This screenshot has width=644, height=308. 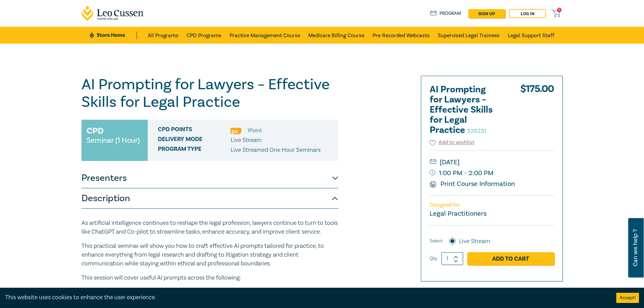 I want to click on small: Legal Practitioners, so click(x=458, y=213).